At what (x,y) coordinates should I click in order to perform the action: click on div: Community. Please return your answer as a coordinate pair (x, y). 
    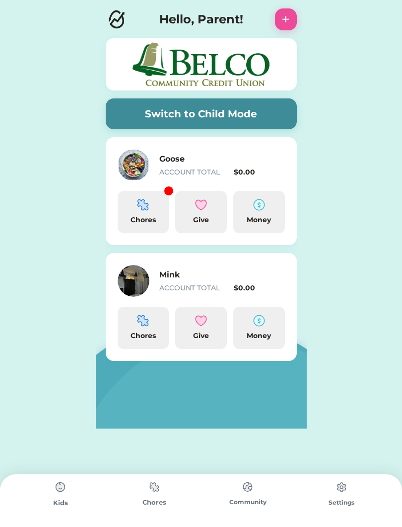
    Looking at the image, I should click on (248, 502).